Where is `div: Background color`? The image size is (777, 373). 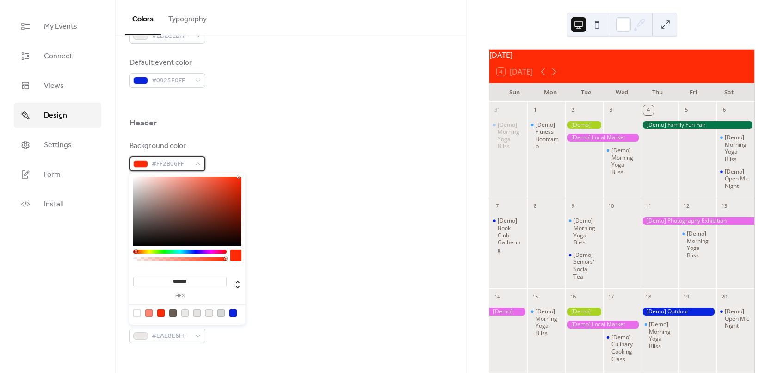 div: Background color is located at coordinates (167, 146).